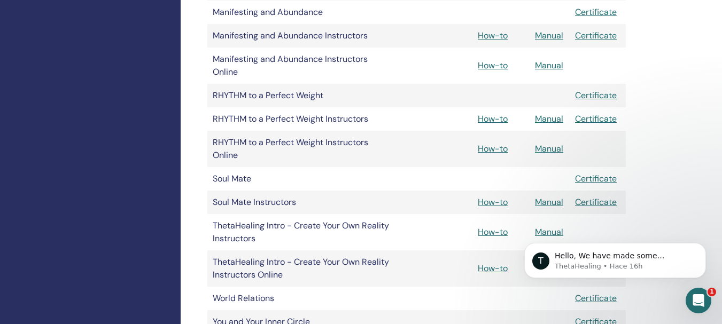 This screenshot has width=722, height=324. What do you see at coordinates (304, 233) in the screenshot?
I see `td: ThetaHealing Intro - Create Your Own Reality Instructors` at bounding box center [304, 233].